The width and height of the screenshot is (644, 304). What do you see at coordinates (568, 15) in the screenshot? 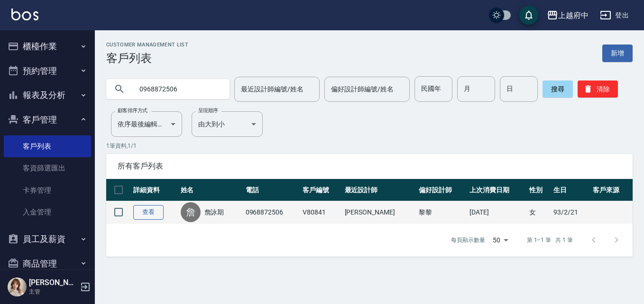
I see `button: 上越府中` at bounding box center [568, 15].